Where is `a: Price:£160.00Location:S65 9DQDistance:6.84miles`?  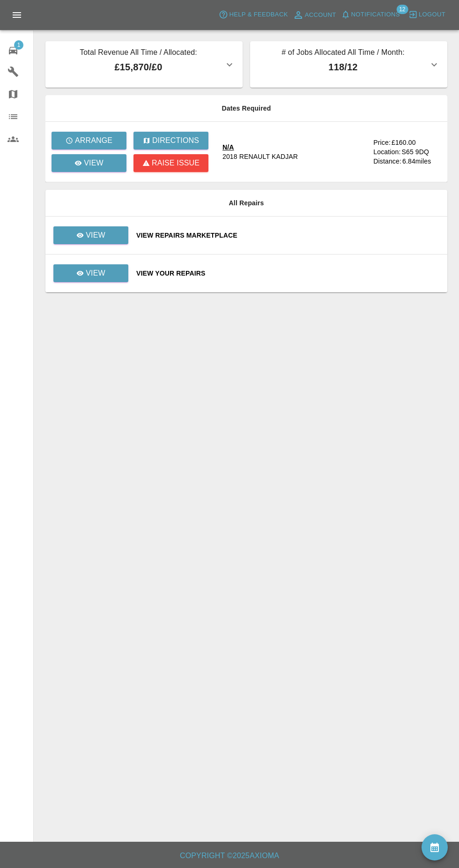
a: Price:£160.00Location:S65 9DQDistance:6.84miles is located at coordinates (407, 152).